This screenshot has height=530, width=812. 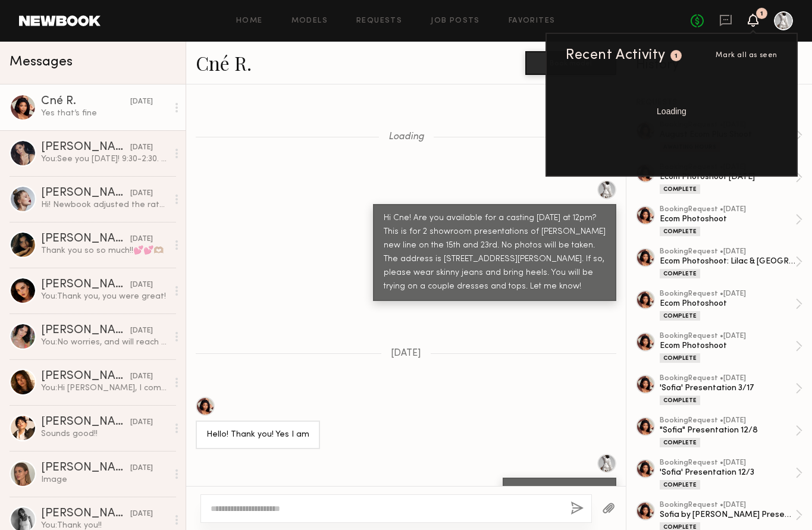 I want to click on a: Favorites, so click(x=532, y=21).